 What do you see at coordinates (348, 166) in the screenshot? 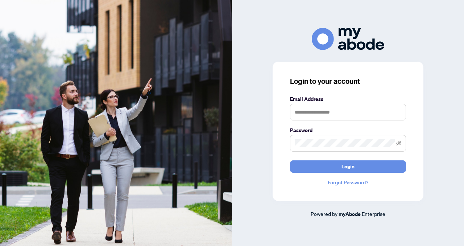
I see `button: Login` at bounding box center [348, 166].